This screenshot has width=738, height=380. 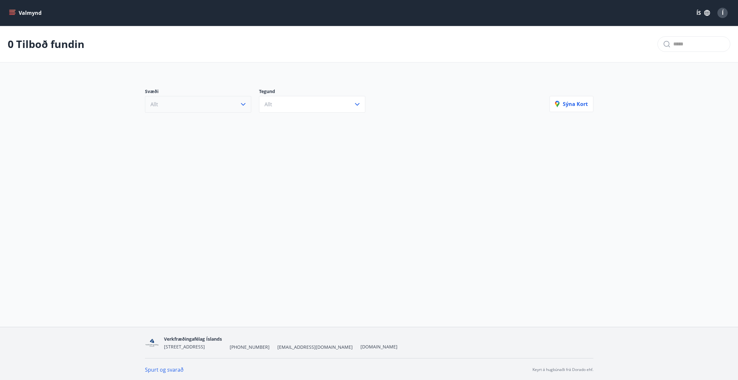 What do you see at coordinates (723, 13) in the screenshot?
I see `span: Í` at bounding box center [723, 13].